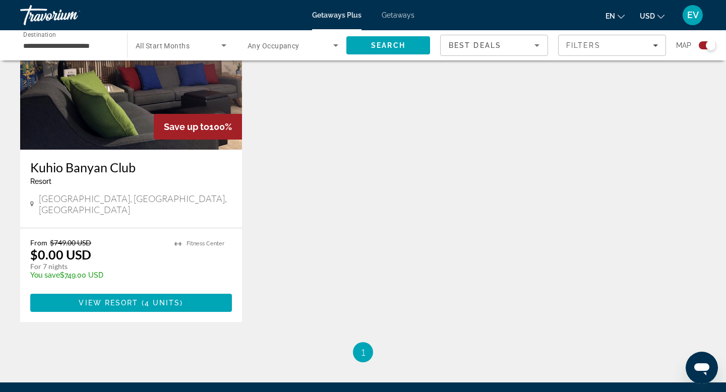  I want to click on p: For 7 nights, so click(97, 267).